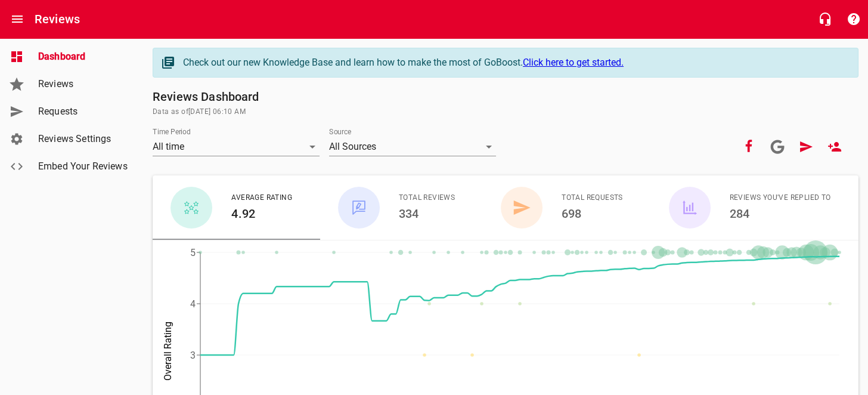  What do you see at coordinates (236, 147) in the screenshot?
I see `div: All time` at bounding box center [236, 147].